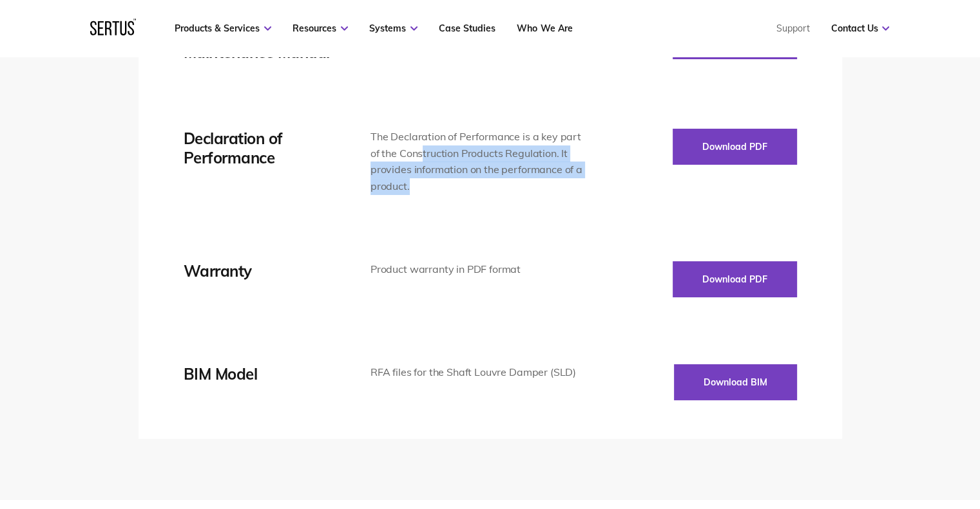  What do you see at coordinates (320, 28) in the screenshot?
I see `a: Resources` at bounding box center [320, 28].